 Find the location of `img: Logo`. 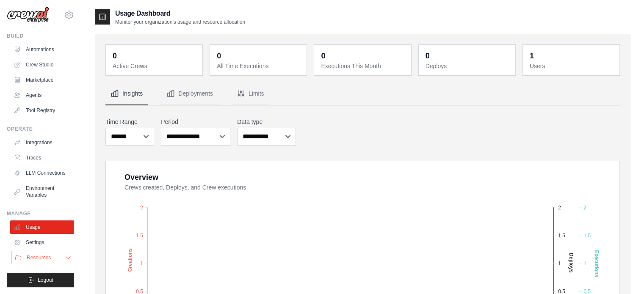

img: Logo is located at coordinates (28, 15).